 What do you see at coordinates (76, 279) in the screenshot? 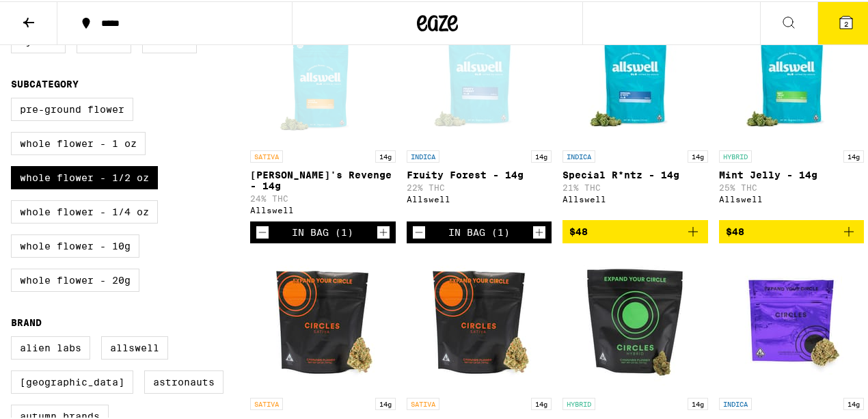
I see `label: Whole Flower - 20g` at bounding box center [76, 279].